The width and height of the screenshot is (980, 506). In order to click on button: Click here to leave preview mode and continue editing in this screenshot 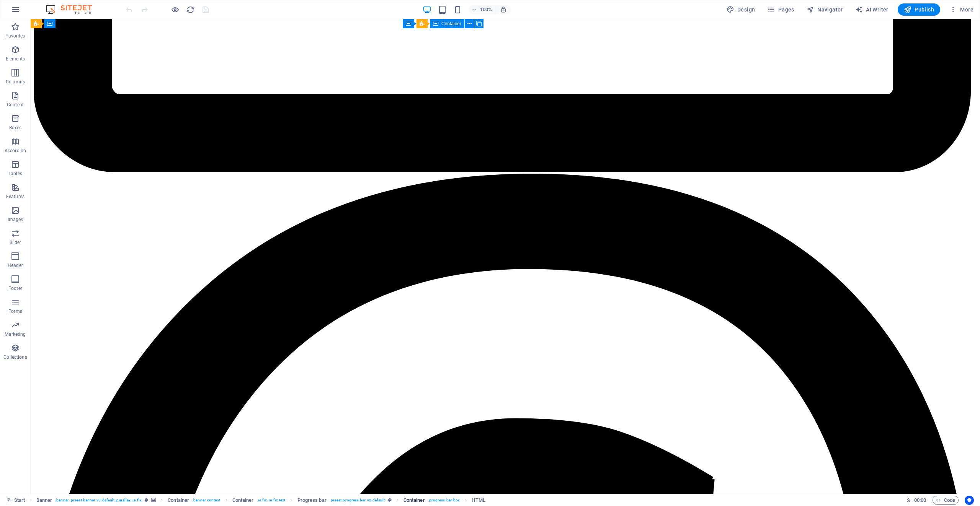, I will do `click(175, 9)`.